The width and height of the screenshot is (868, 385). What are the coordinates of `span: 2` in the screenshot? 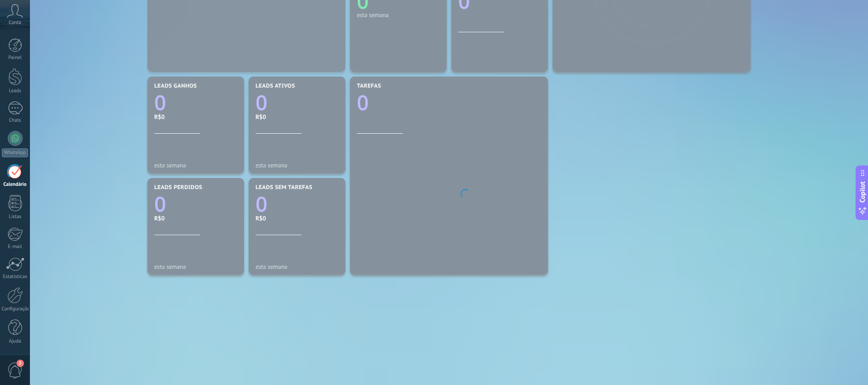 It's located at (21, 363).